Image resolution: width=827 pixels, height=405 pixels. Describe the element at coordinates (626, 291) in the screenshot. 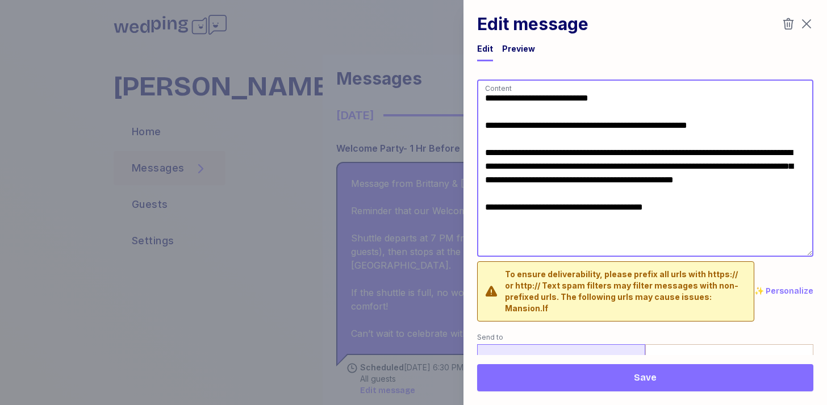

I see `div: To ensure deliverability, please prefix all urls with https:// or http:// Text spam filters may f...` at that location.